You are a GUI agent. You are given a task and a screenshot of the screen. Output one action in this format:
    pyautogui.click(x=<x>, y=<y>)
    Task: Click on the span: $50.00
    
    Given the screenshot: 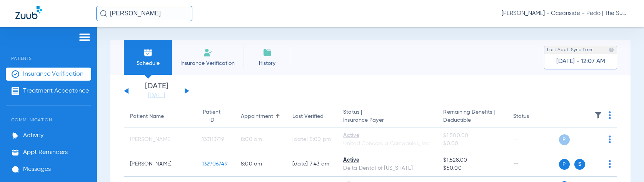 What is the action you would take?
    pyautogui.click(x=472, y=169)
    